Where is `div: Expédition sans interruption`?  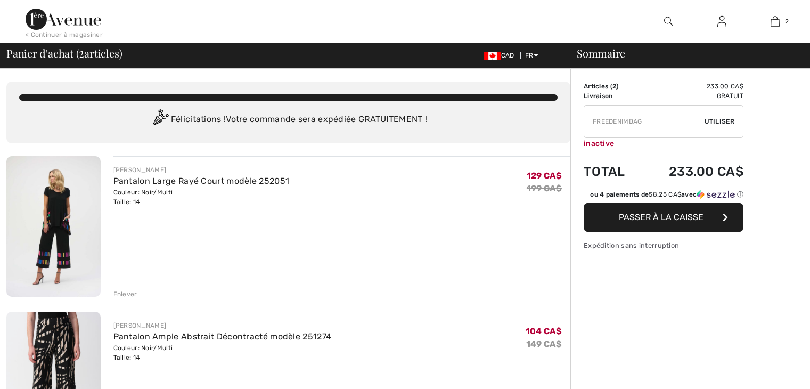 div: Expédition sans interruption is located at coordinates (664, 245).